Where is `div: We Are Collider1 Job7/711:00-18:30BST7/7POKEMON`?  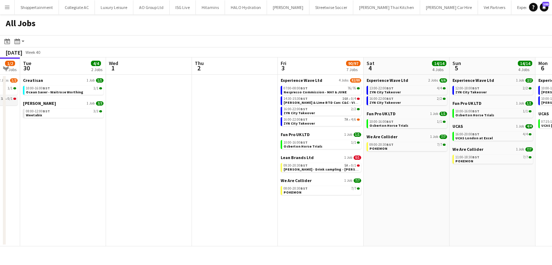 div: We Are Collider1 Job7/711:00-18:30BST7/7POKEMON is located at coordinates (493, 156).